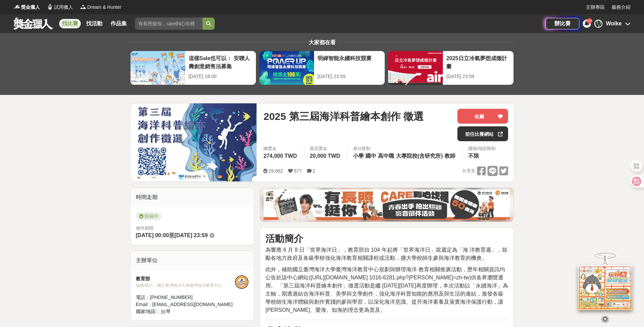  Describe the element at coordinates (298, 171) in the screenshot. I see `span: 577` at that location.